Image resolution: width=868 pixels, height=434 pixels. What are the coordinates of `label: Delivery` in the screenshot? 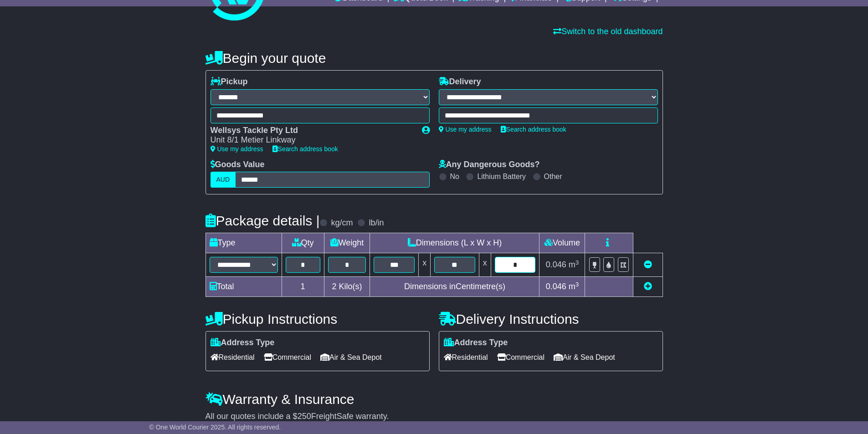 It's located at (459, 82).